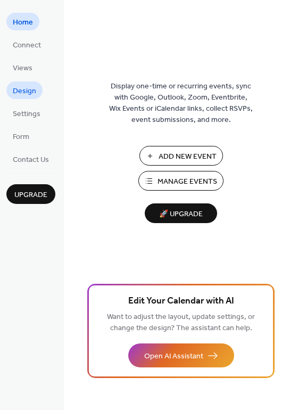  Describe the element at coordinates (22, 68) in the screenshot. I see `span: Views` at that location.